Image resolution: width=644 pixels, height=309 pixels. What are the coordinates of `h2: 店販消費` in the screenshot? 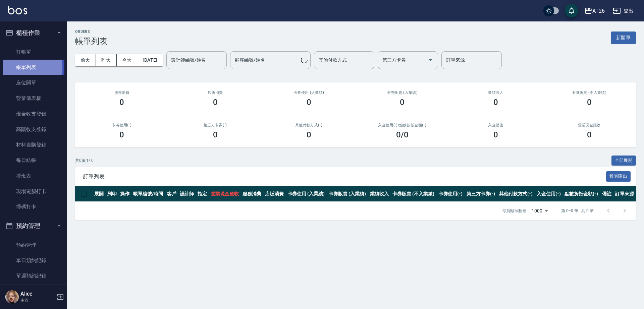 It's located at (215, 93).